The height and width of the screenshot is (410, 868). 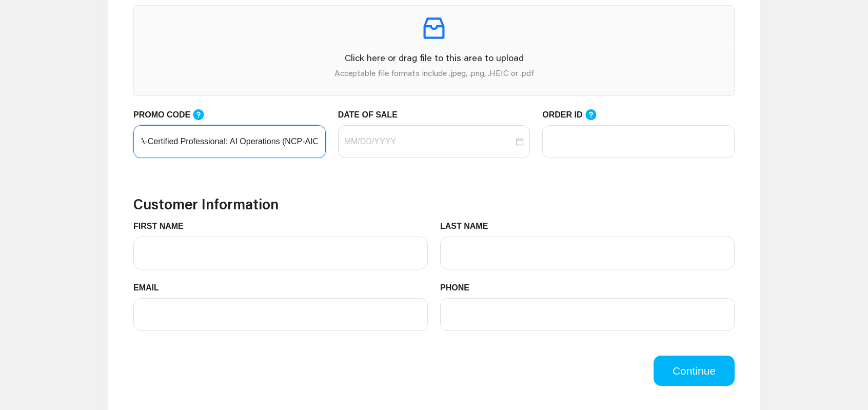 I want to click on label: LAST NAME, so click(x=468, y=226).